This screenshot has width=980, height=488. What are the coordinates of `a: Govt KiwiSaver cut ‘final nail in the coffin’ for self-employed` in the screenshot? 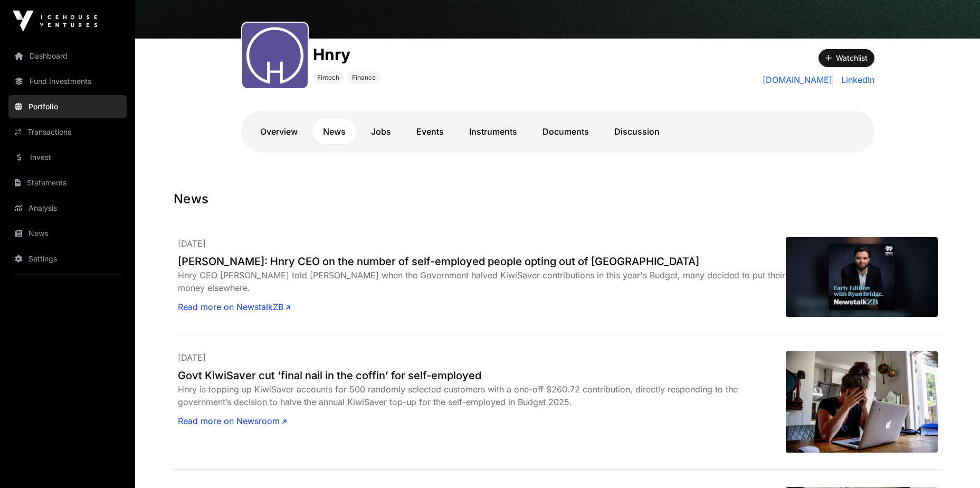 It's located at (482, 376).